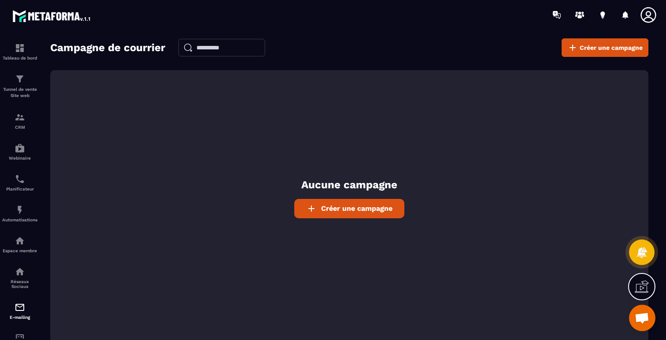 This screenshot has width=666, height=340. What do you see at coordinates (20, 244) in the screenshot?
I see `a: automationsautomationsEspace membre` at bounding box center [20, 244].